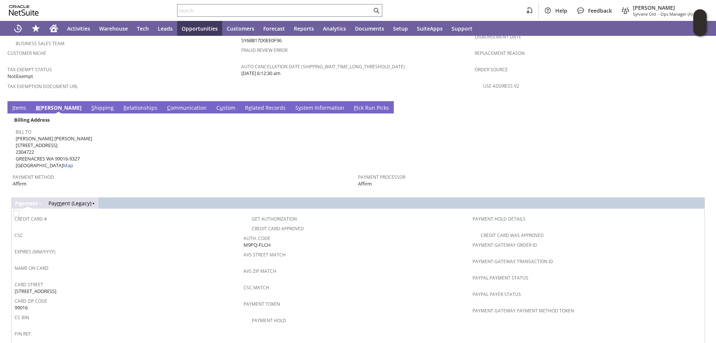 The height and width of the screenshot is (343, 716). What do you see at coordinates (113, 28) in the screenshot?
I see `a: Warehouse` at bounding box center [113, 28].